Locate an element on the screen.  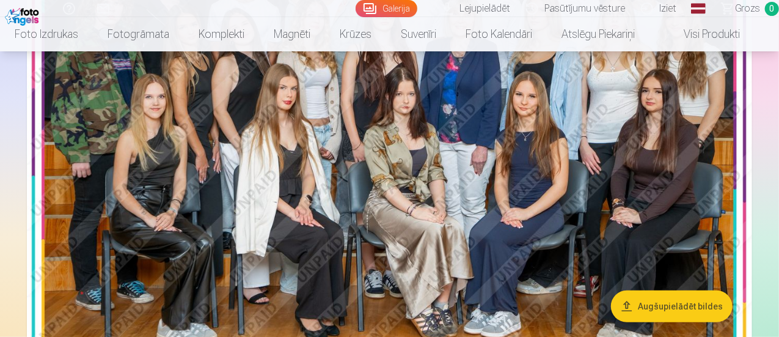
a: Foto kalendāri is located at coordinates (499, 34).